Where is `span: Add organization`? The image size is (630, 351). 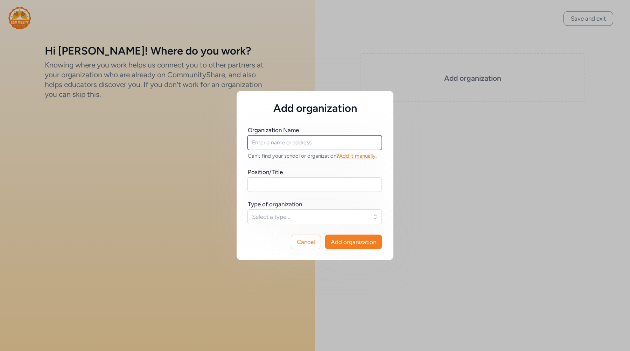 span: Add organization is located at coordinates (353, 242).